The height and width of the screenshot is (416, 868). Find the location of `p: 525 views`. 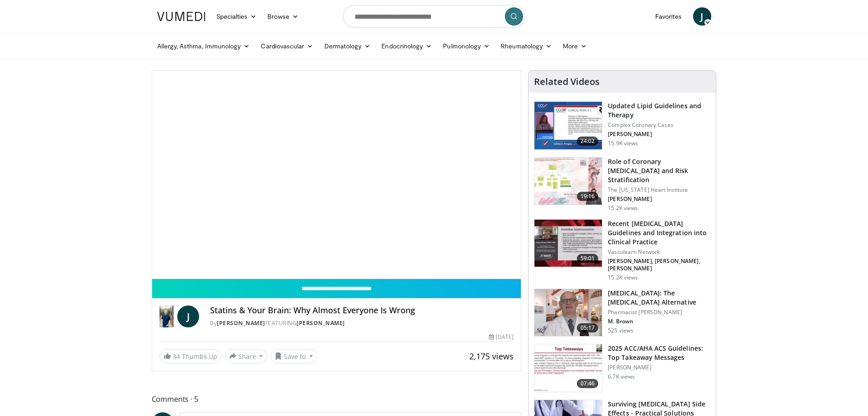

p: 525 views is located at coordinates (621, 330).